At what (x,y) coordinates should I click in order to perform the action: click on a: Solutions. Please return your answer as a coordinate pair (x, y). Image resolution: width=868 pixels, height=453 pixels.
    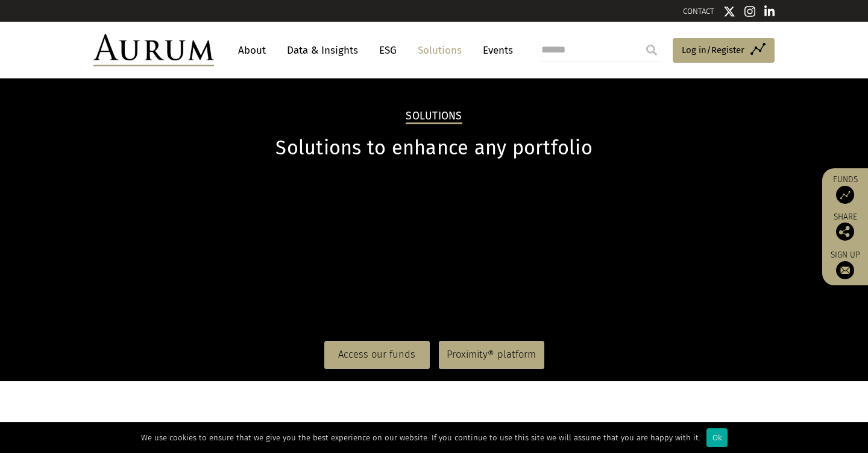
    Looking at the image, I should click on (439, 50).